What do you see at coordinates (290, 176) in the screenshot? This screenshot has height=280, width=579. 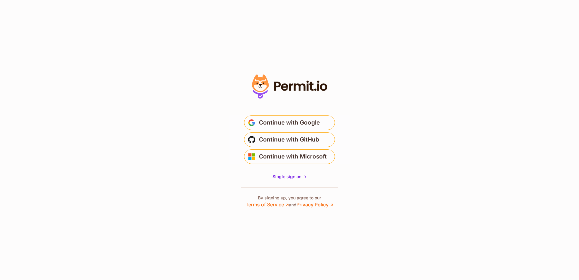 I see `span: Single sign on ->` at bounding box center [290, 176].